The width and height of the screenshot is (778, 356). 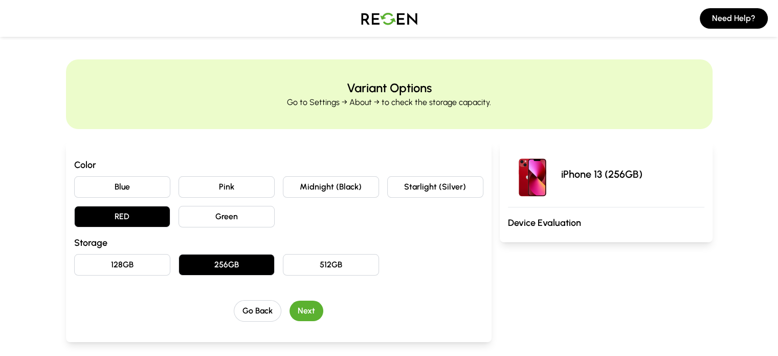 I want to click on button: 512GB, so click(x=331, y=265).